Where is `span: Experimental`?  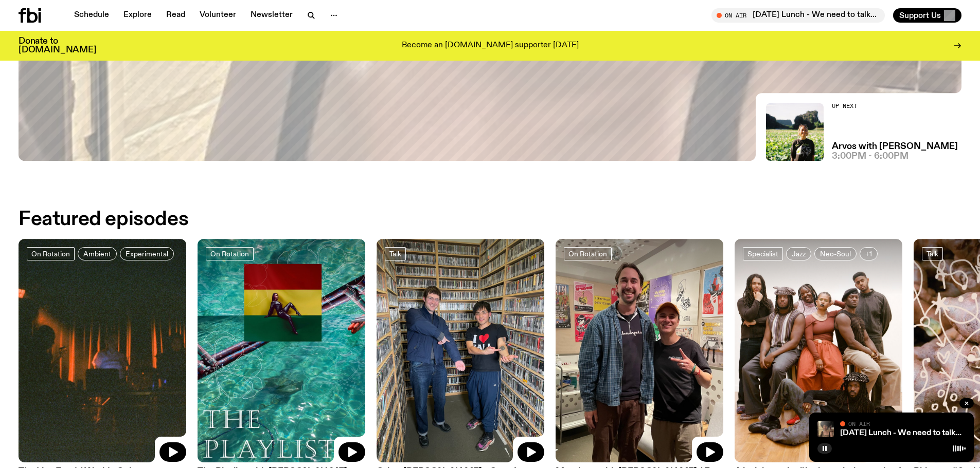 span: Experimental is located at coordinates (147, 254).